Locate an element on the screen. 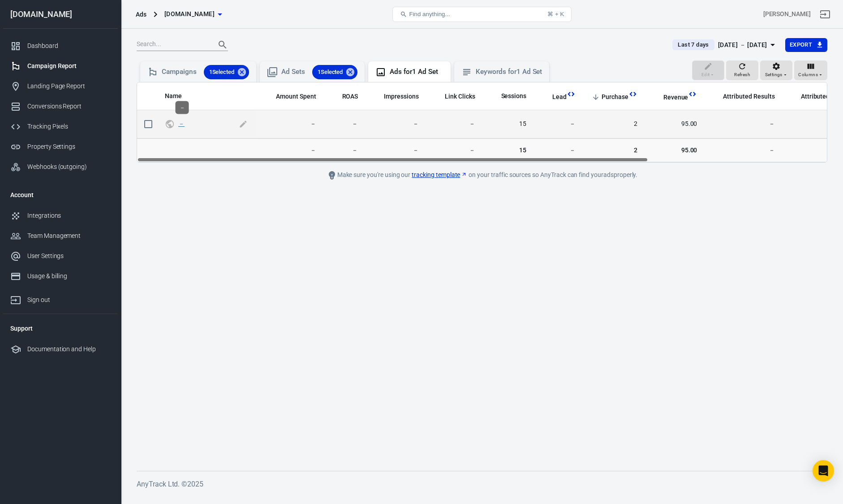 The height and width of the screenshot is (504, 843). div: scrollable content is located at coordinates (482, 123).